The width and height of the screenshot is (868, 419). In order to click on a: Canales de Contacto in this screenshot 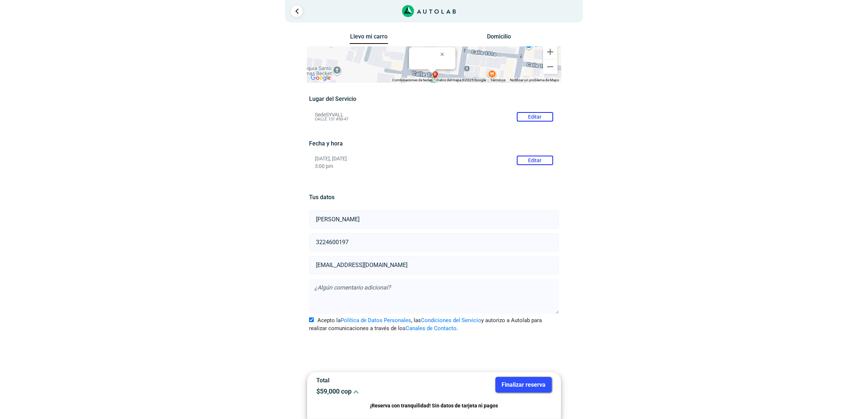, I will do `click(431, 328)`.